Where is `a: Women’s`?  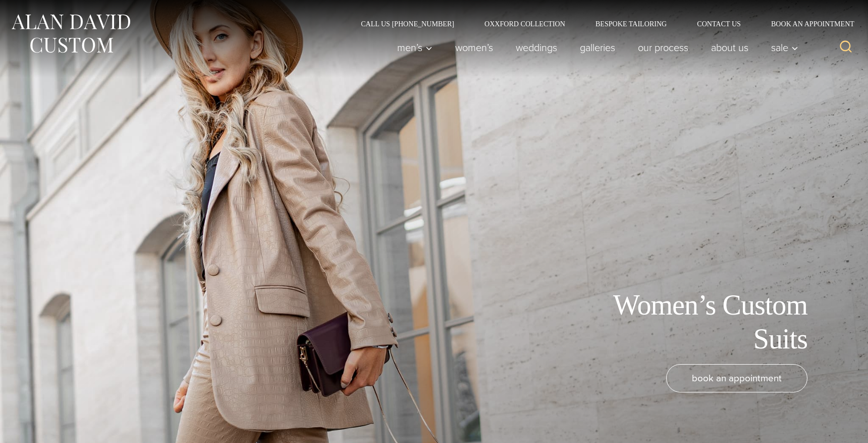
a: Women’s is located at coordinates (475, 47).